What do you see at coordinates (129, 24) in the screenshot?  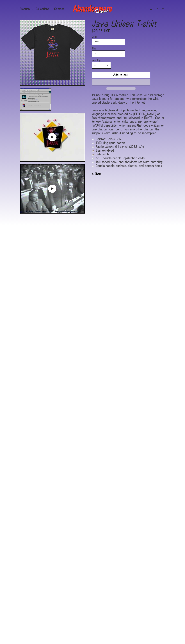 I see `h1: Java Unisex T-shirt` at bounding box center [129, 24].